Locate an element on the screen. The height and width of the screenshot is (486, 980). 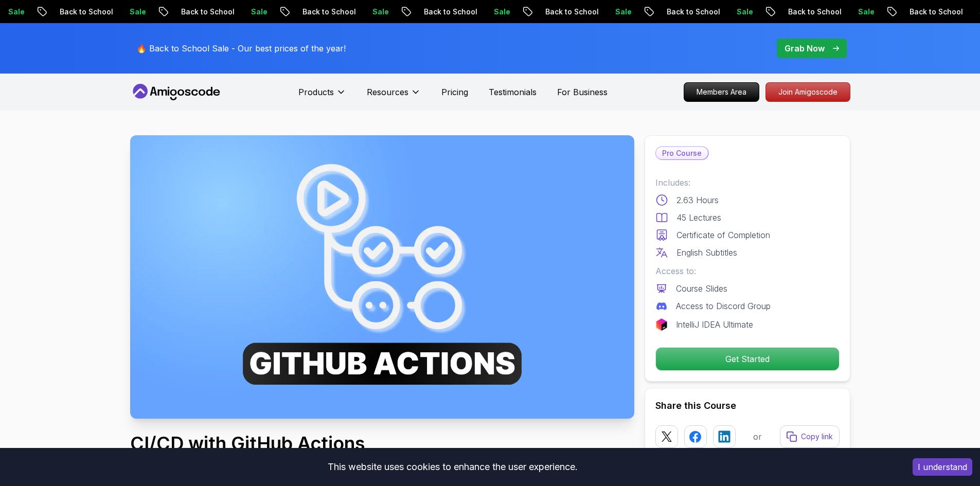
p: Get Started is located at coordinates (748, 359).